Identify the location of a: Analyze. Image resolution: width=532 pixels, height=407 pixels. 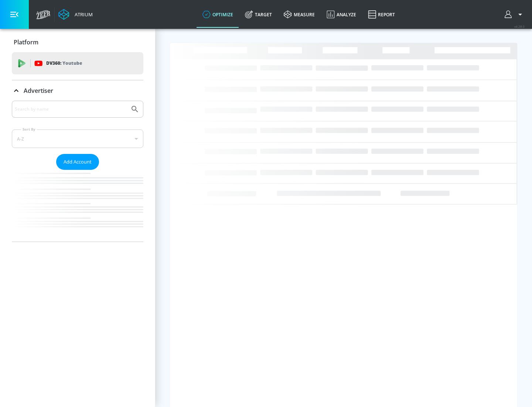
(341, 15).